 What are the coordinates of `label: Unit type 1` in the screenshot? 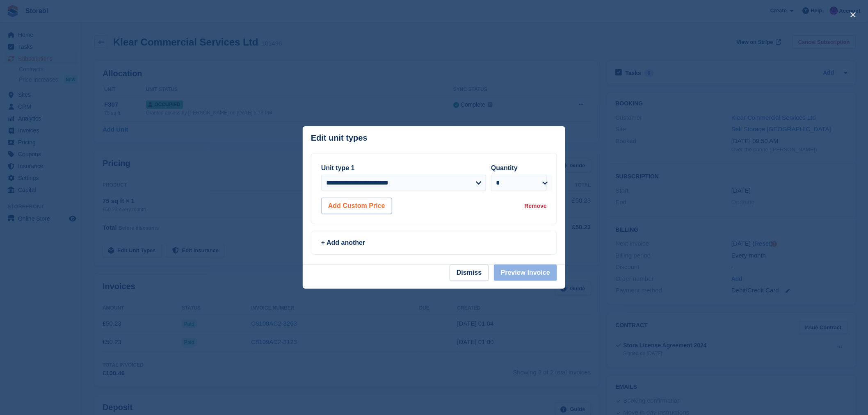 It's located at (338, 168).